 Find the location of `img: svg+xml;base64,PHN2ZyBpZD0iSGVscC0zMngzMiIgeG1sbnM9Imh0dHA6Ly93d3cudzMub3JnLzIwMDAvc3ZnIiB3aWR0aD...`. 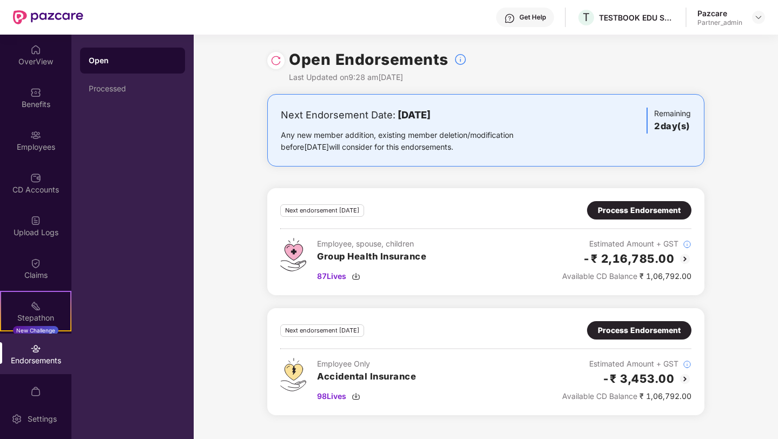

img: svg+xml;base64,PHN2ZyBpZD0iSGVscC0zMngzMiIgeG1sbnM9Imh0dHA6Ly93d3cudzMub3JnLzIwMDAvc3ZnIiB3aWR0aD... is located at coordinates (510, 18).